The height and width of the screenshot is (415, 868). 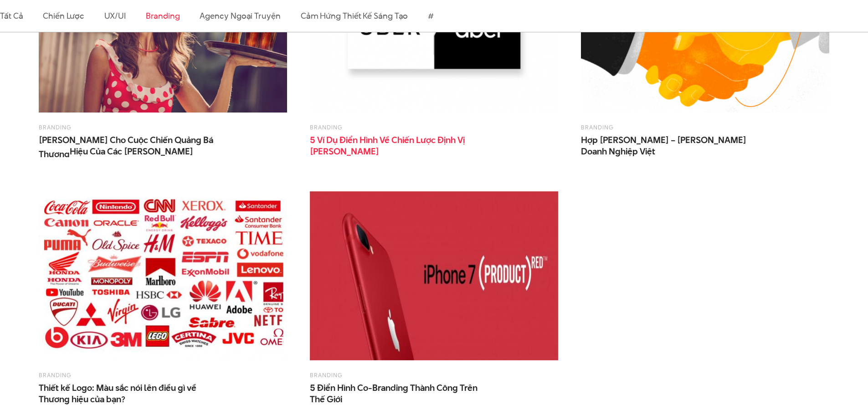 I want to click on a: Cảm hứng thiết kế sáng tạo, so click(x=354, y=16).